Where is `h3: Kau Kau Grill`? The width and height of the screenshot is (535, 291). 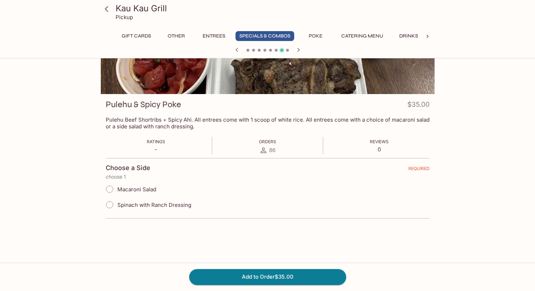
h3: Kau Kau Grill is located at coordinates (274, 8).